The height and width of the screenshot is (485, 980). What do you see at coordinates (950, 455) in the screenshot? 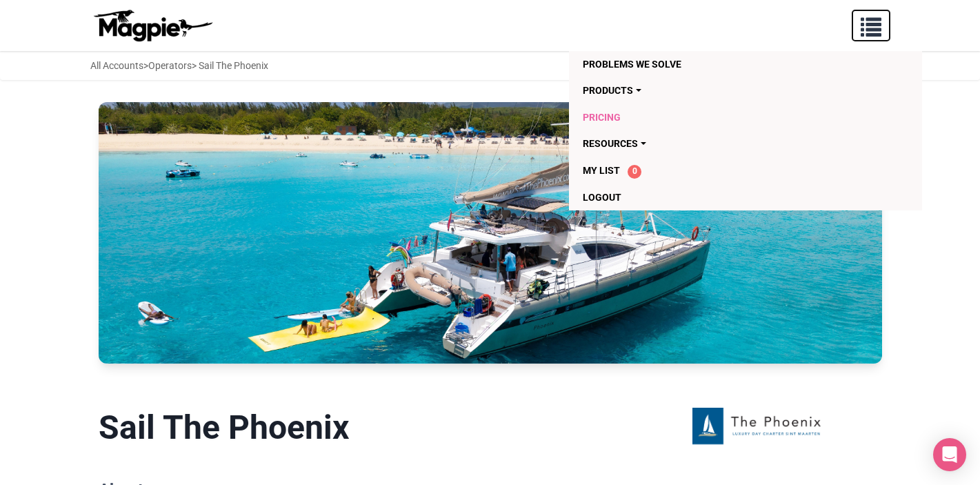
I see `div: Open Intercom Messenger` at bounding box center [950, 455].